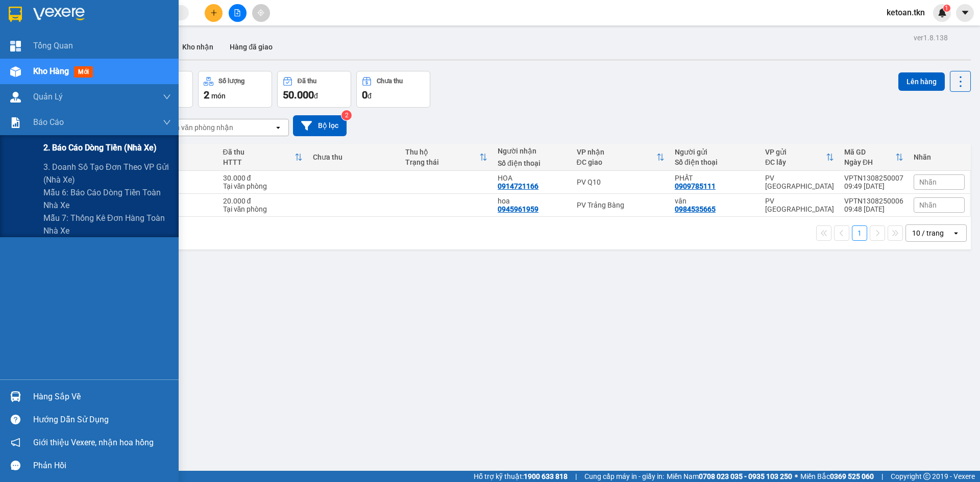  I want to click on button: 1, so click(859, 233).